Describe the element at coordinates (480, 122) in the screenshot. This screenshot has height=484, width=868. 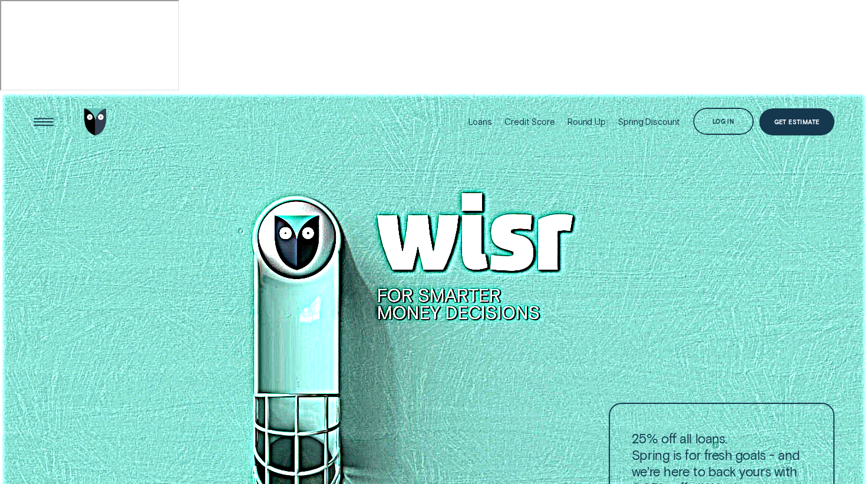
I see `a: Loans` at that location.